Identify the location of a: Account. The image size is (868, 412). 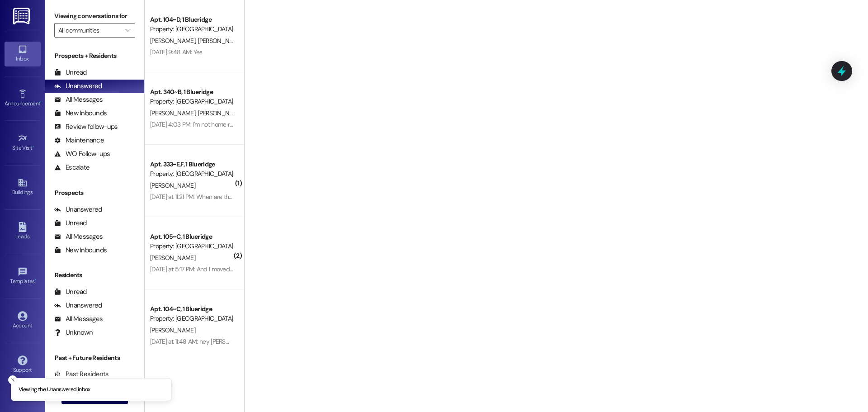
(23, 321).